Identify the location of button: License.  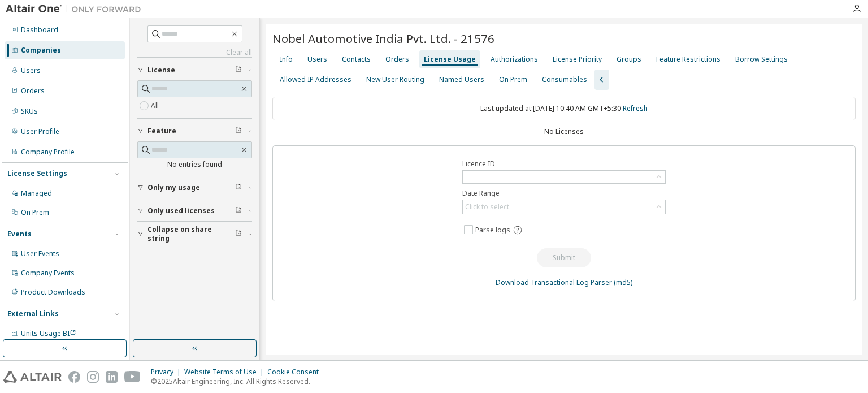
(195, 71).